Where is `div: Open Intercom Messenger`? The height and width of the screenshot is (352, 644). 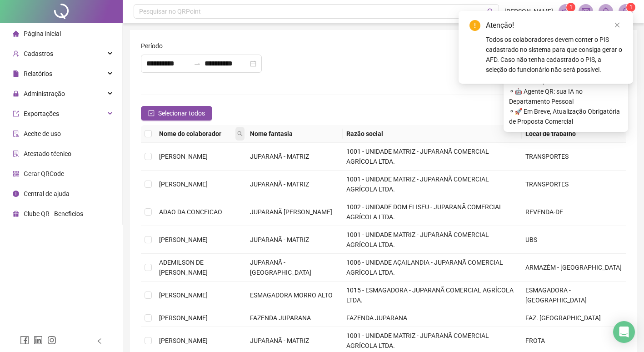 div: Open Intercom Messenger is located at coordinates (624, 332).